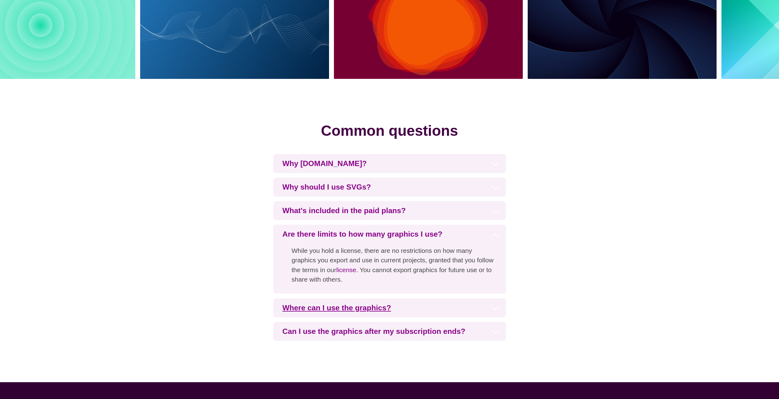 The height and width of the screenshot is (399, 779). What do you see at coordinates (390, 234) in the screenshot?
I see `h3: Are there limits to how many graphics I use?` at bounding box center [390, 234].